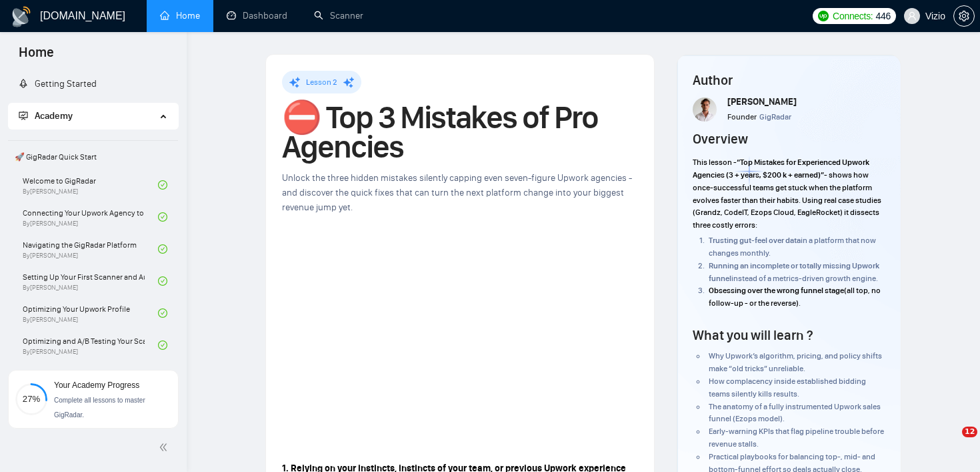  What do you see at coordinates (883, 16) in the screenshot?
I see `span: 446` at bounding box center [883, 16].